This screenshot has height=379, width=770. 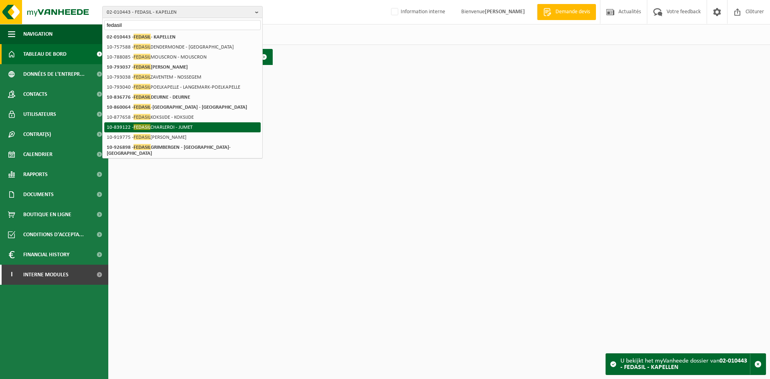 I want to click on span: Données de l'entrepr..., so click(x=54, y=74).